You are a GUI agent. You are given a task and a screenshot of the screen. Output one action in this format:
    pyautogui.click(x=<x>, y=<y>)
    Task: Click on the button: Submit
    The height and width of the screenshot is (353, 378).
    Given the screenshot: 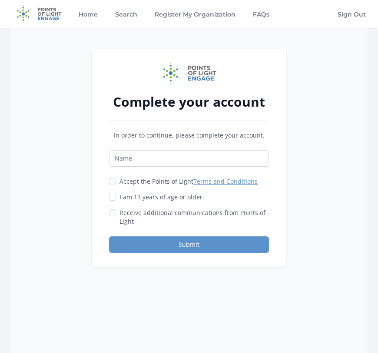 What is the action you would take?
    pyautogui.click(x=189, y=244)
    